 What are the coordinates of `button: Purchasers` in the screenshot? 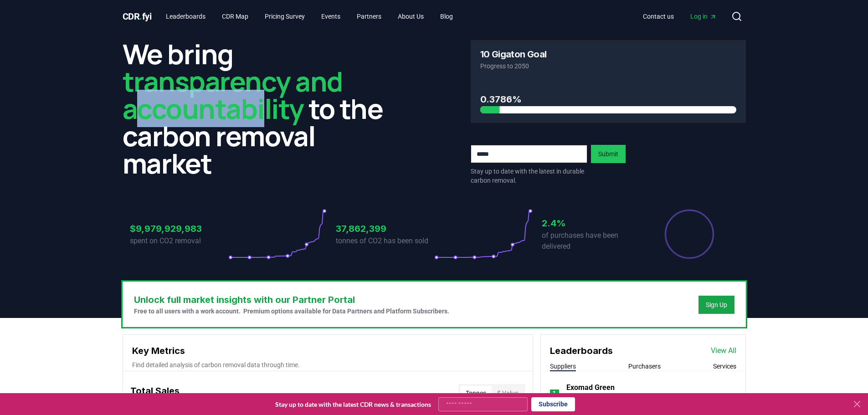 It's located at (644, 367).